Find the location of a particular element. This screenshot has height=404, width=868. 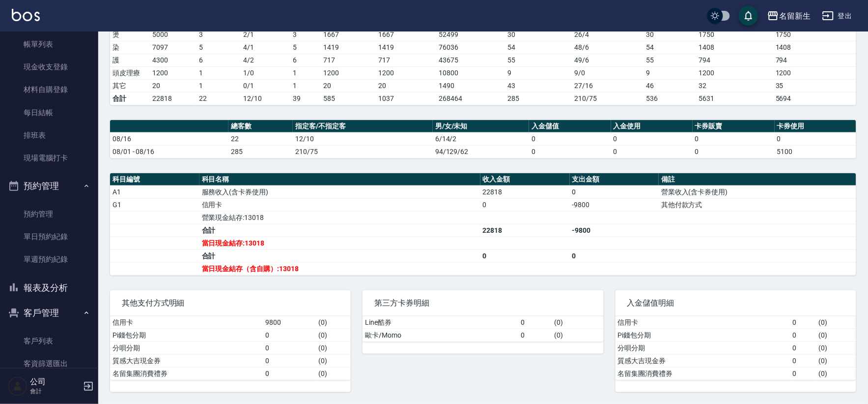

td: 585 is located at coordinates (348, 98).